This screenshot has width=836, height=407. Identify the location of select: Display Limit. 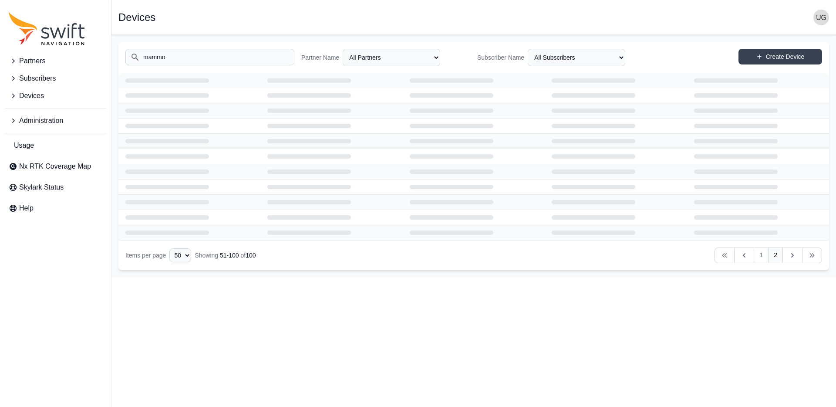
(180, 255).